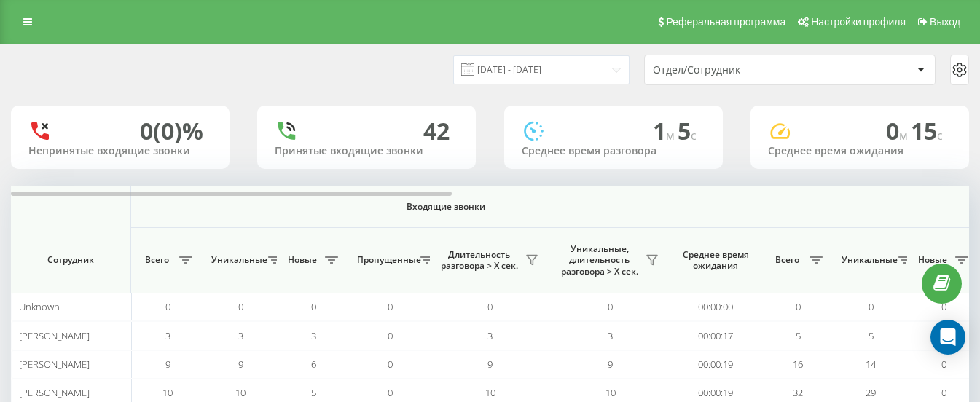 This screenshot has height=402, width=980. I want to click on div: Среднее время разговора, so click(614, 151).